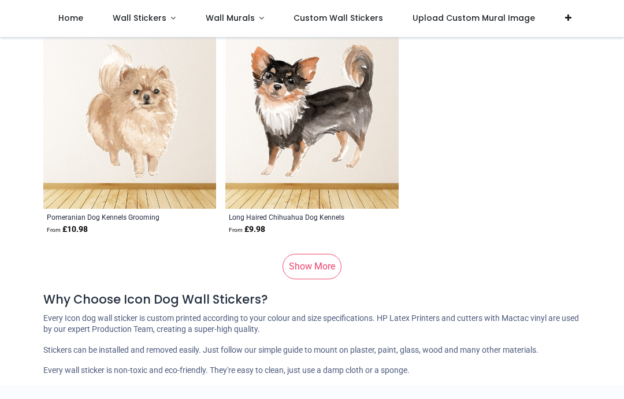 Image resolution: width=624 pixels, height=399 pixels. I want to click on p: Every Icon dog wall sticker is custom printed according to your colour and size specifications. H..., so click(312, 324).